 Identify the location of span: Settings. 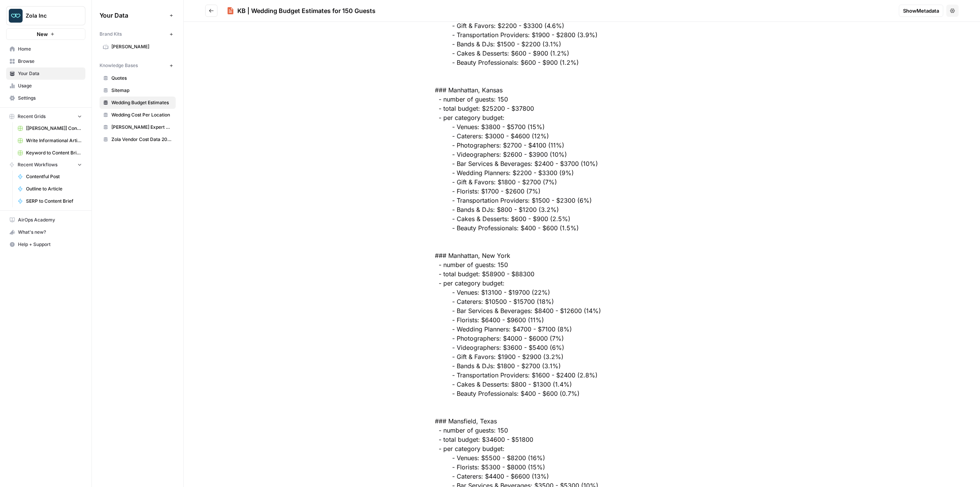
(50, 98).